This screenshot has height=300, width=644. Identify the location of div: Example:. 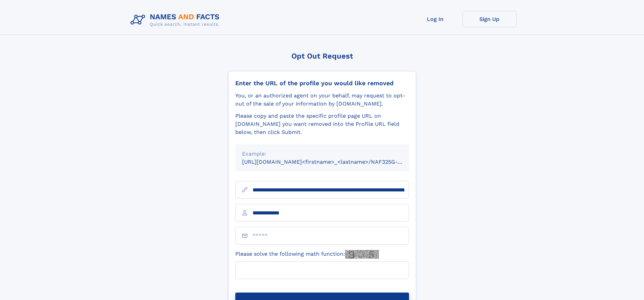
(322, 154).